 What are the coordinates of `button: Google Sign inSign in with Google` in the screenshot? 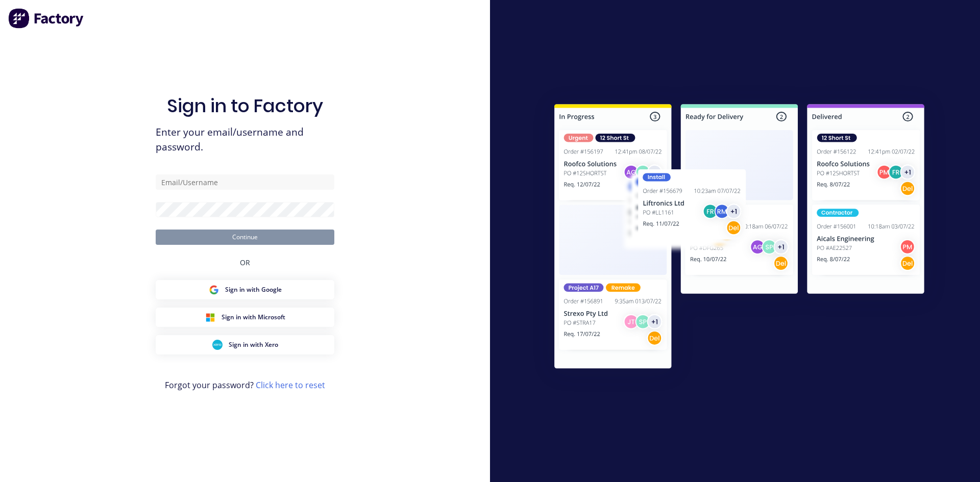 It's located at (245, 289).